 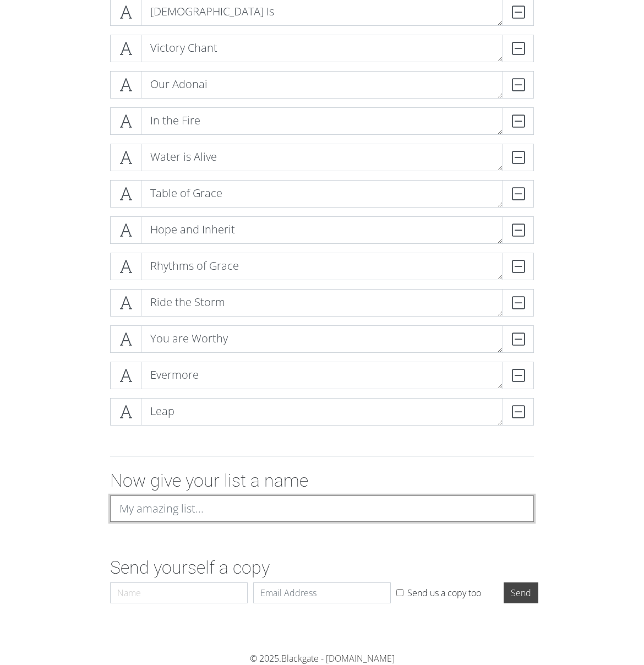 I want to click on input: My amazing list..., so click(x=322, y=509).